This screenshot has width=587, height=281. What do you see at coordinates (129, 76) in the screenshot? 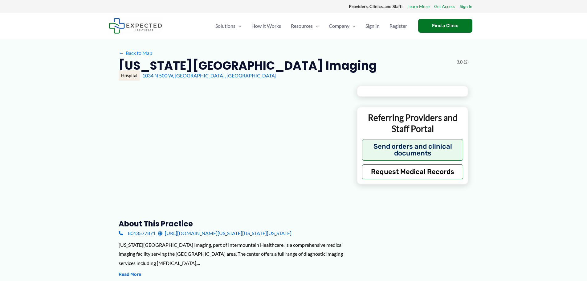
I see `div: Hospital` at bounding box center [129, 76].